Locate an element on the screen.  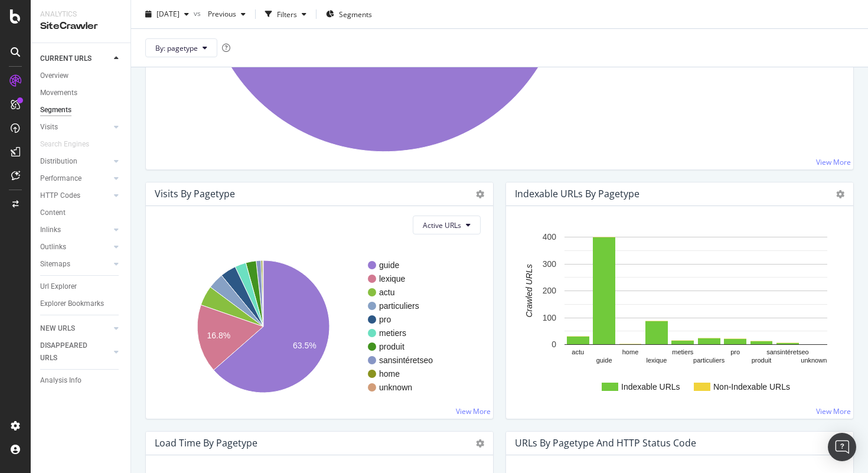
a: Url Explorer is located at coordinates (81, 286).